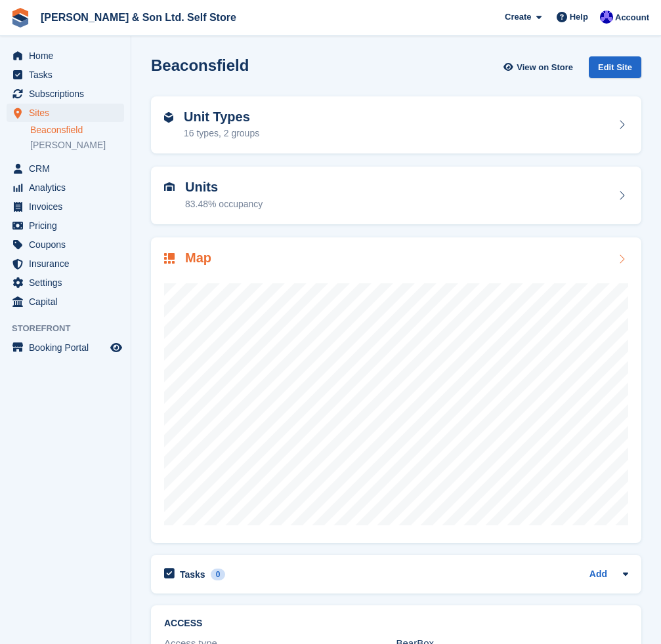 The image size is (661, 644). Describe the element at coordinates (615, 67) in the screenshot. I see `div: Edit Site` at that location.